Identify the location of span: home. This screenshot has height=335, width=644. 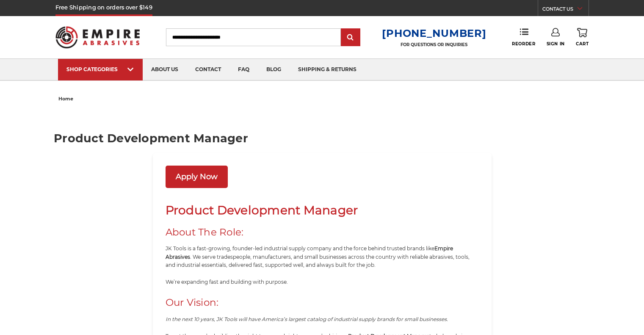
(66, 99).